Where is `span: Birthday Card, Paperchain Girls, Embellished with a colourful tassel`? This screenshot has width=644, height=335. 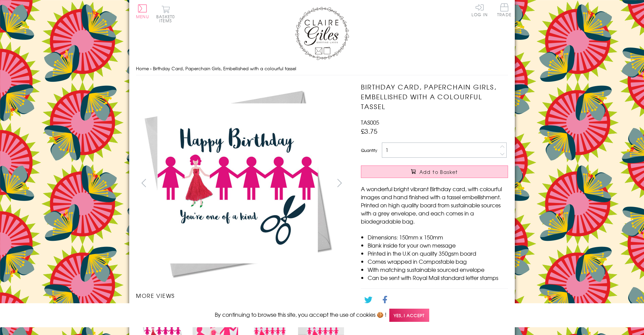
span: Birthday Card, Paperchain Girls, Embellished with a colourful tassel is located at coordinates (225, 68).